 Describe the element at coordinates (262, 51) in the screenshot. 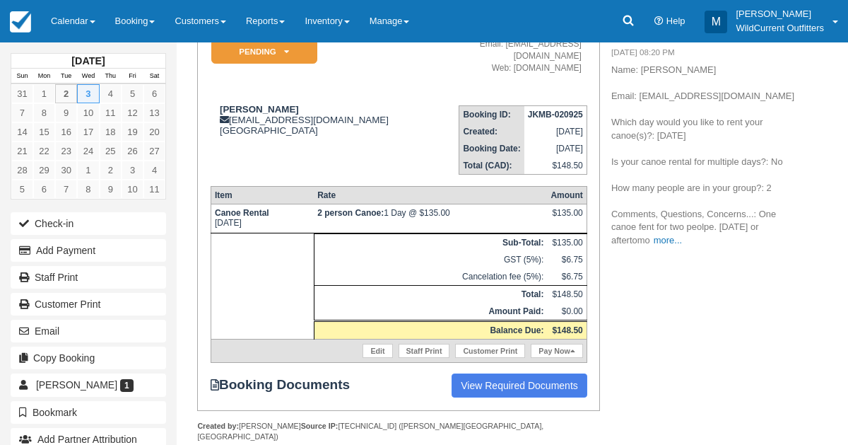

I see `a: Pending` at that location.